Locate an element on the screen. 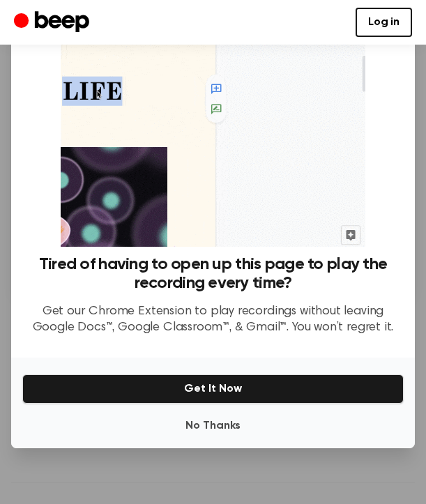 Image resolution: width=426 pixels, height=504 pixels. button: Get It Now is located at coordinates (213, 389).